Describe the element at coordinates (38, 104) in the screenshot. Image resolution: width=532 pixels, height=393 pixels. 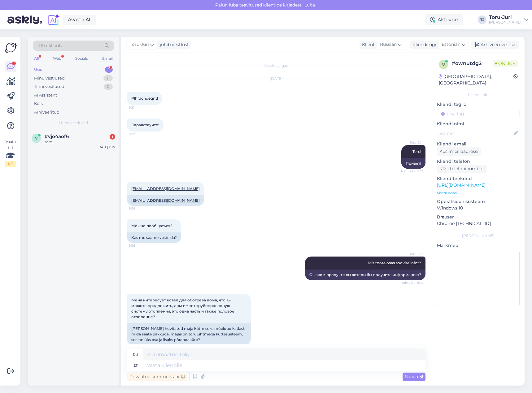
I see `div: Kõik` at that location.